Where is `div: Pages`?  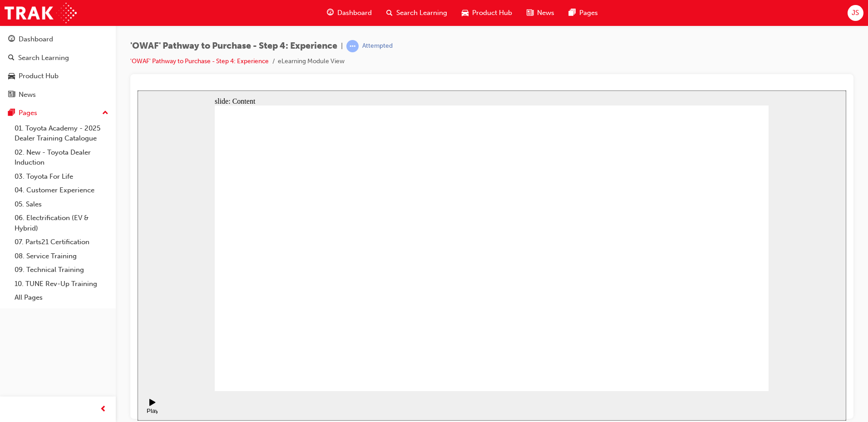
div: Pages is located at coordinates (28, 113).